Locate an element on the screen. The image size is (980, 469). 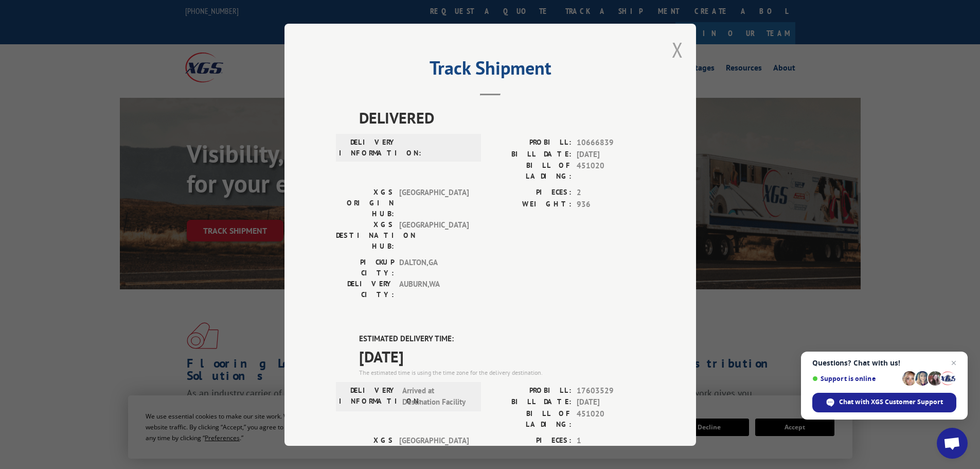
span: Support is online is located at coordinates (855, 378).